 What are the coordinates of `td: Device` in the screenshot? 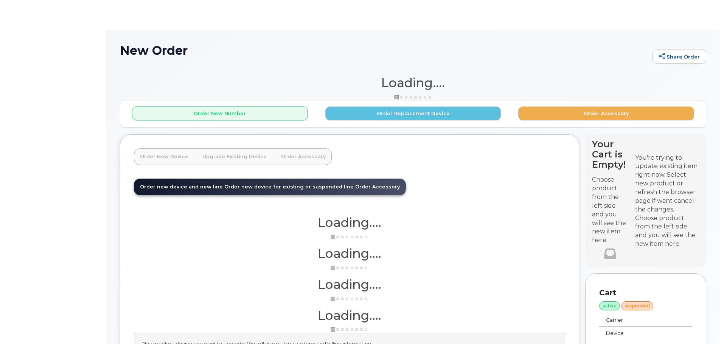 It's located at (637, 334).